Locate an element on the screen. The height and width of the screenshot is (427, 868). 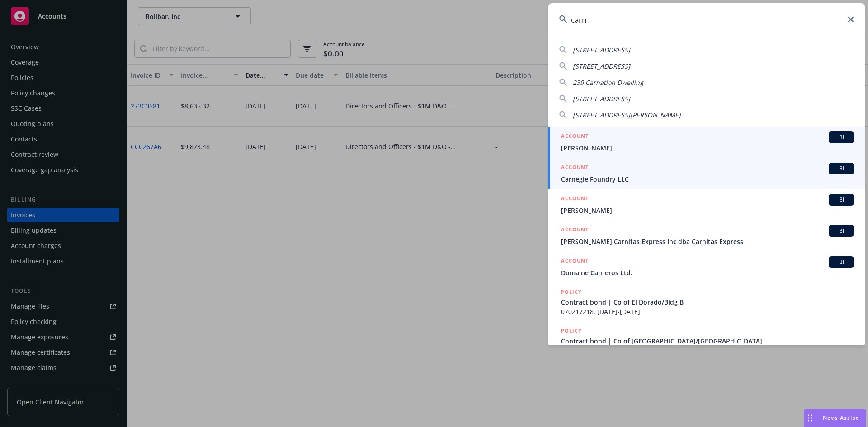
a: ACCOUNTBIDomaine Carneros Ltd. is located at coordinates (707, 266).